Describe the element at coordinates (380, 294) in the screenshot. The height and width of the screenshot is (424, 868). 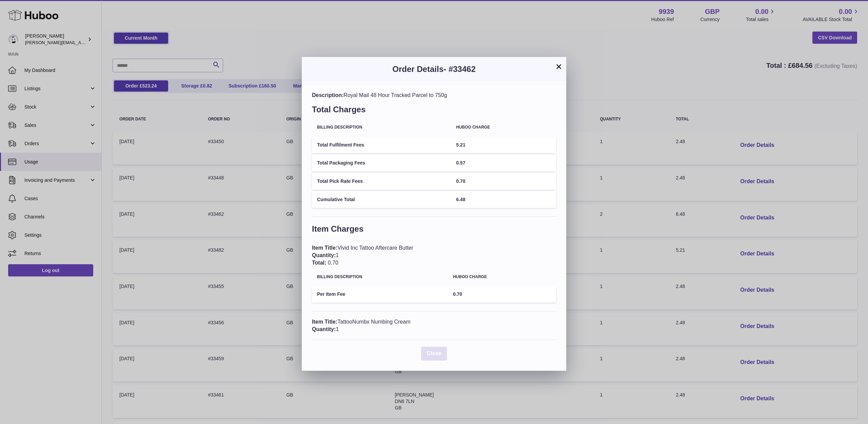
I see `td: Per Item Fee` at that location.